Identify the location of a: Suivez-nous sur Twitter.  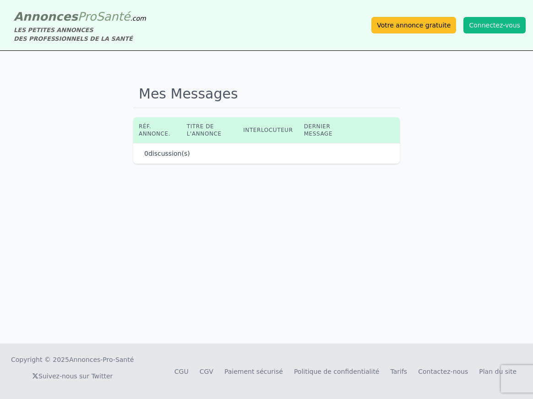
(72, 376).